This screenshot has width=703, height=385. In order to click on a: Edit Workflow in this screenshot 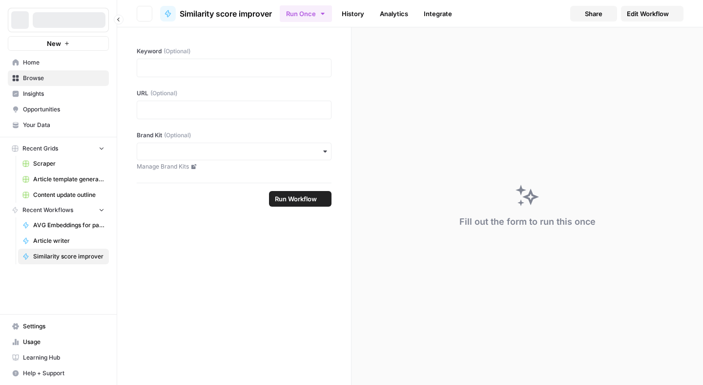, I will do `click(652, 14)`.